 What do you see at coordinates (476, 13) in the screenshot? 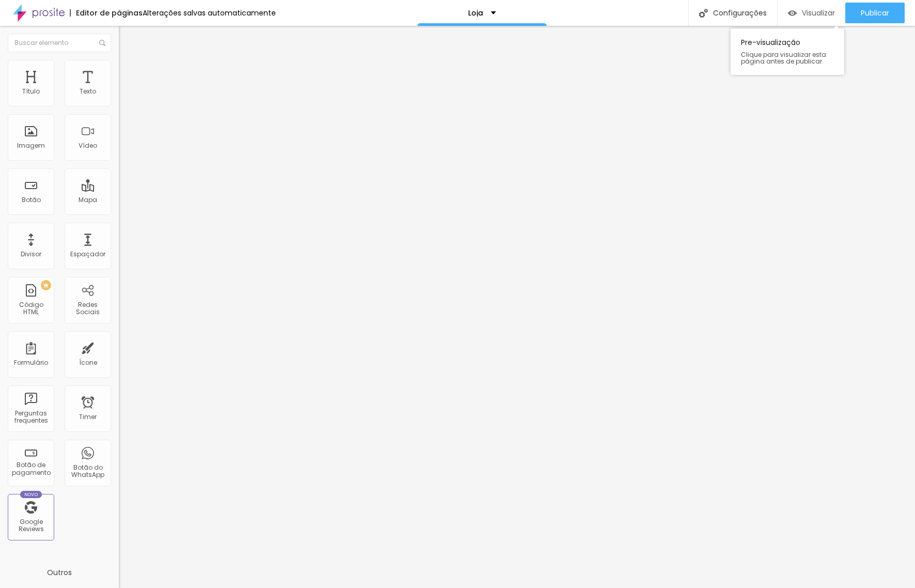
I see `p: Loja` at bounding box center [476, 13].